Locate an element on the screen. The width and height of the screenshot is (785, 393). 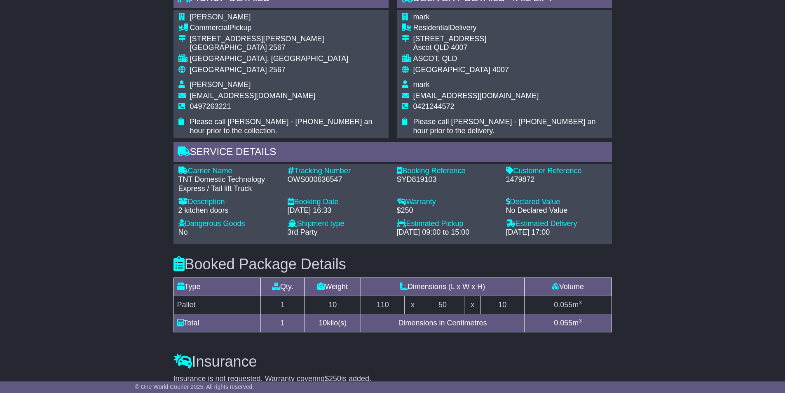
td: 50 is located at coordinates (443, 305).